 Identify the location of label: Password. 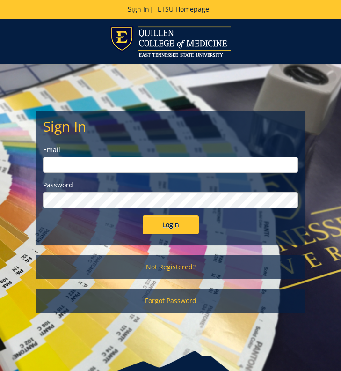
(171, 185).